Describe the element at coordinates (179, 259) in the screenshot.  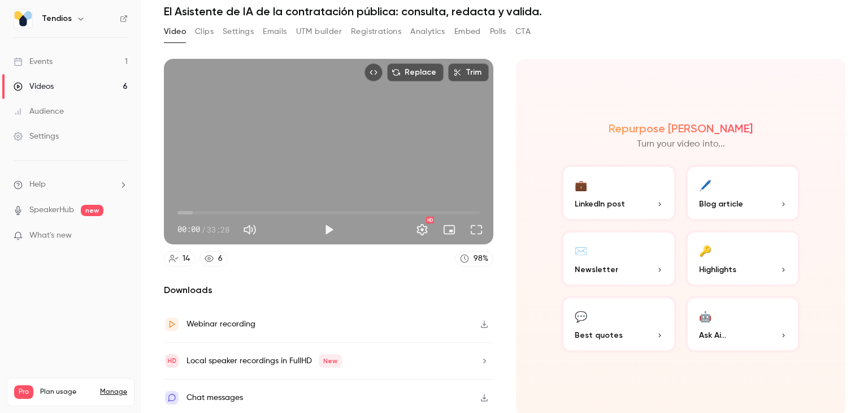
I see `a: 14` at that location.